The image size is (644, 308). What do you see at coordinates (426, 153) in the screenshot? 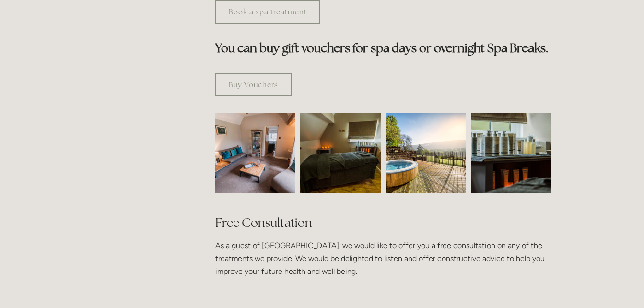
I see `img: Outdoor jacuzzi with a view of the Peak District, Losehill House Hotel and Spa` at bounding box center [426, 153].